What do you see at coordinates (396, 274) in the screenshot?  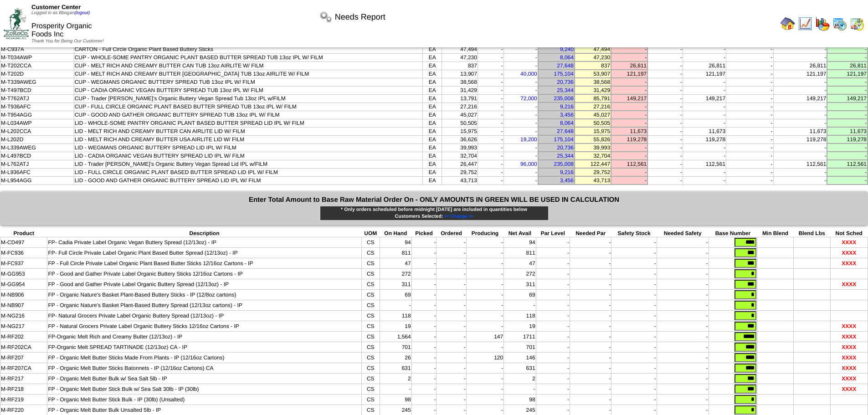 I see `td: 272` at bounding box center [396, 274].